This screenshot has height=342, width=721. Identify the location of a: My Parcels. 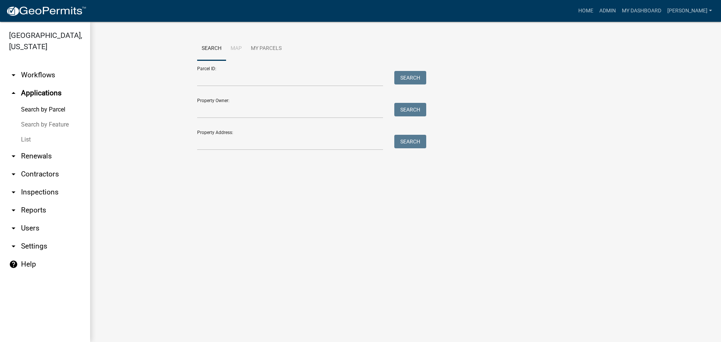
(266, 49).